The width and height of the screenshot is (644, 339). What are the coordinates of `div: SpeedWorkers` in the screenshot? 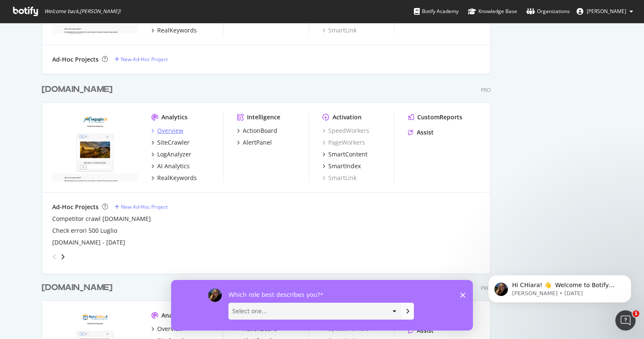 It's located at (345, 131).